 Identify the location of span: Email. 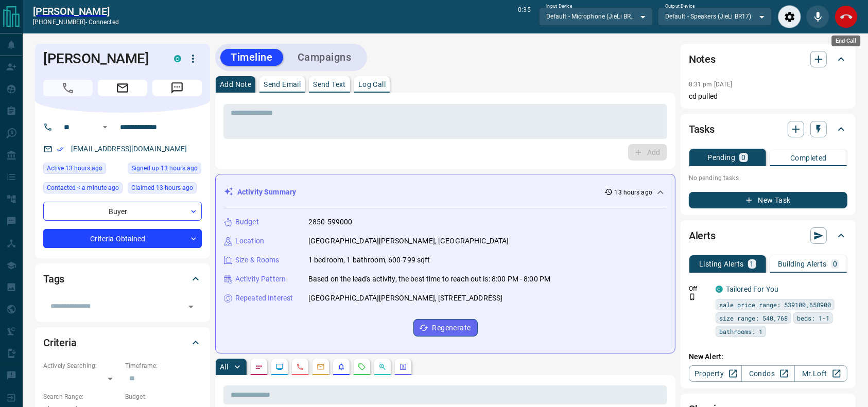
(122, 88).